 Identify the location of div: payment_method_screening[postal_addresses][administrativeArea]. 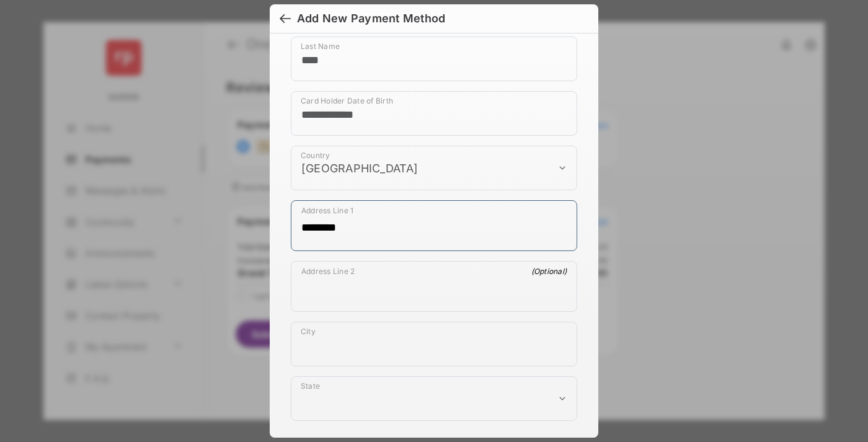
(434, 399).